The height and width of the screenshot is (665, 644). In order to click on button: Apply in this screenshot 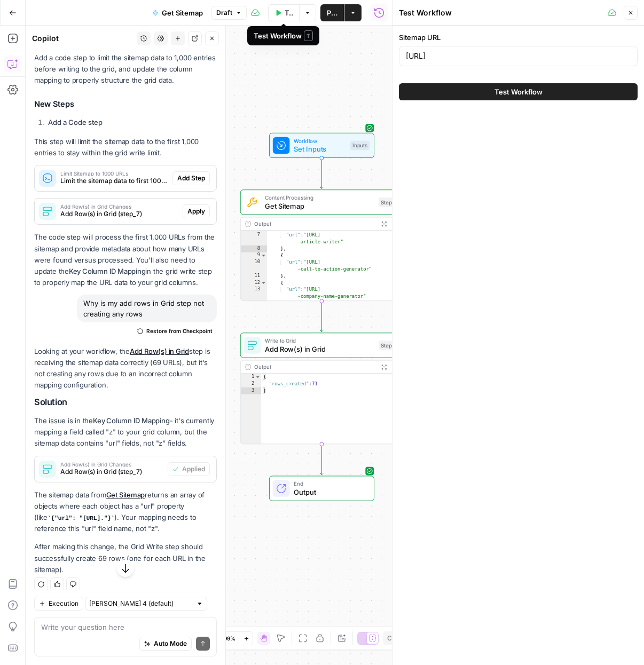, I will do `click(196, 211)`.